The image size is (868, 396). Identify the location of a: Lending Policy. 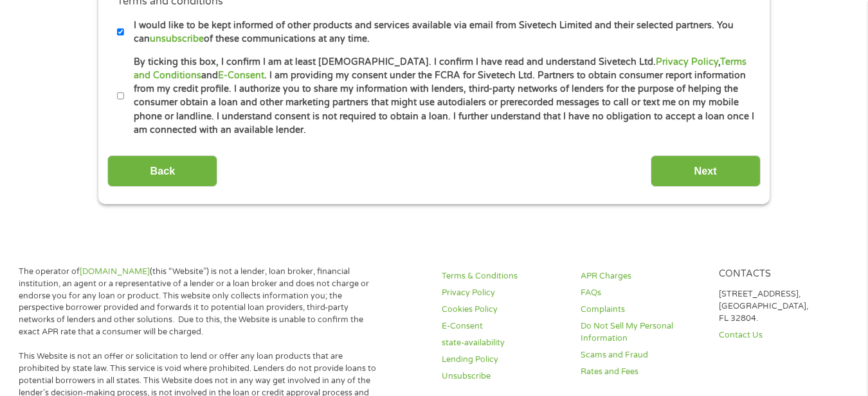
(502, 360).